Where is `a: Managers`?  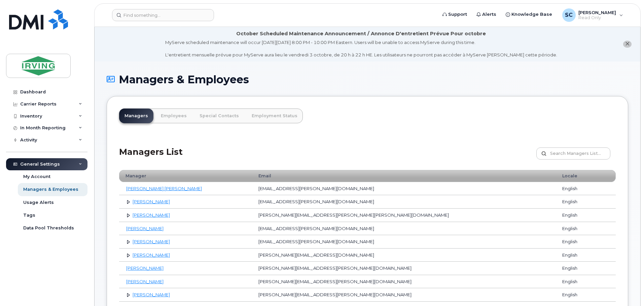 a: Managers is located at coordinates (136, 116).